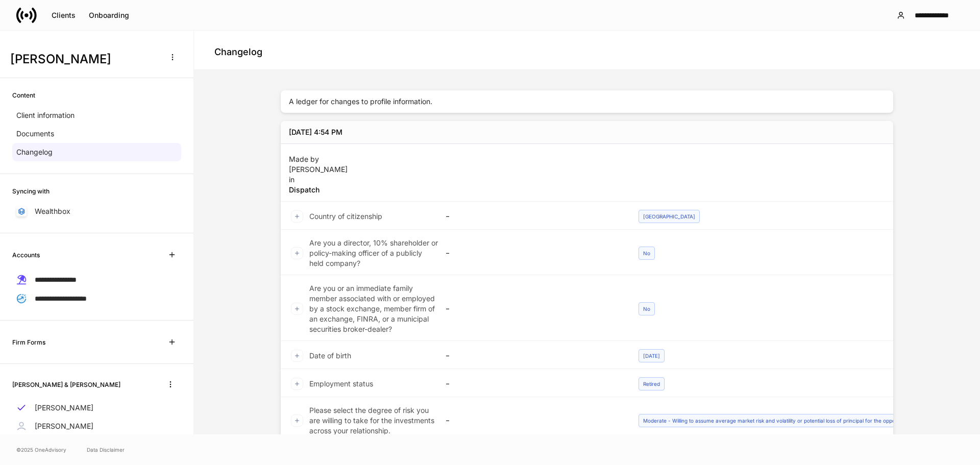 The image size is (980, 465). What do you see at coordinates (97, 212) in the screenshot?
I see `a: Wealthbox` at bounding box center [97, 212].